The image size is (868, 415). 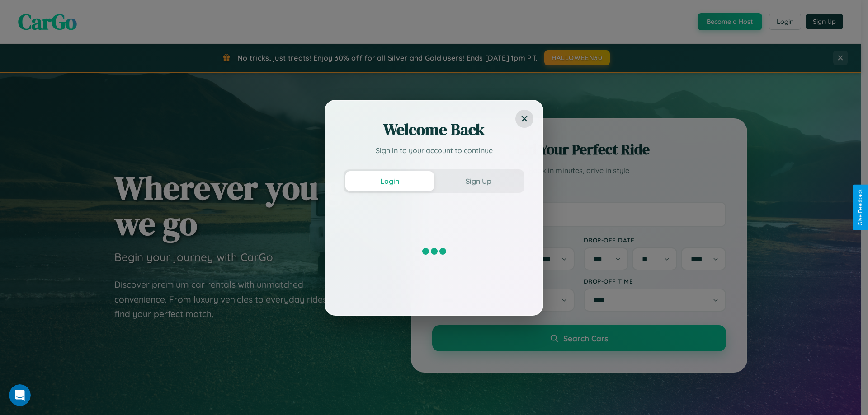 I want to click on button: Sign Up, so click(x=478, y=181).